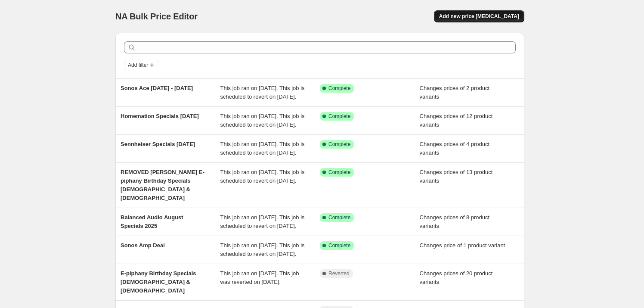 This screenshot has height=308, width=644. I want to click on span: Changes prices of 13 product variants, so click(456, 176).